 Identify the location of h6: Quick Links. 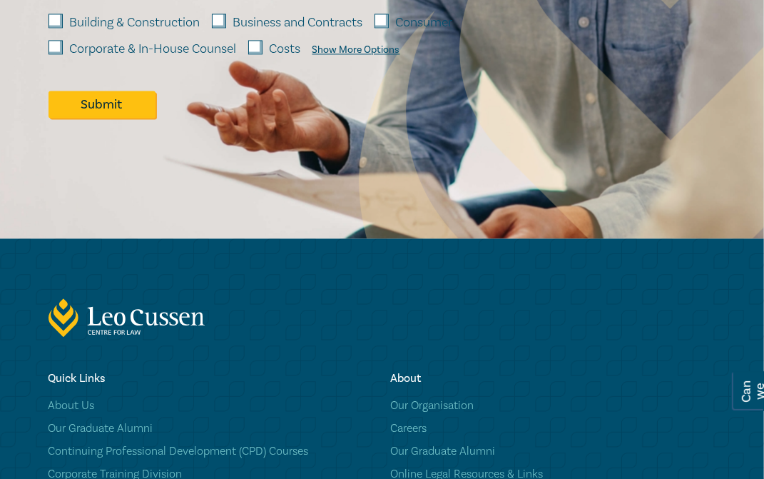
(211, 378).